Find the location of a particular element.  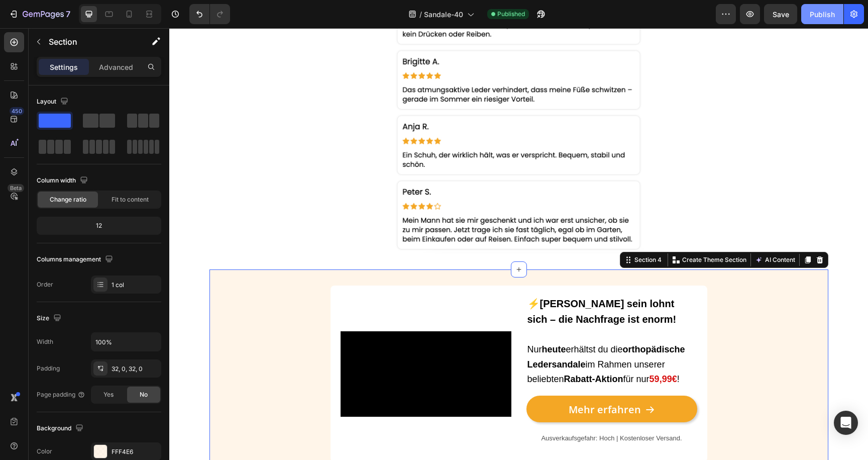

div: Background is located at coordinates (60, 428).